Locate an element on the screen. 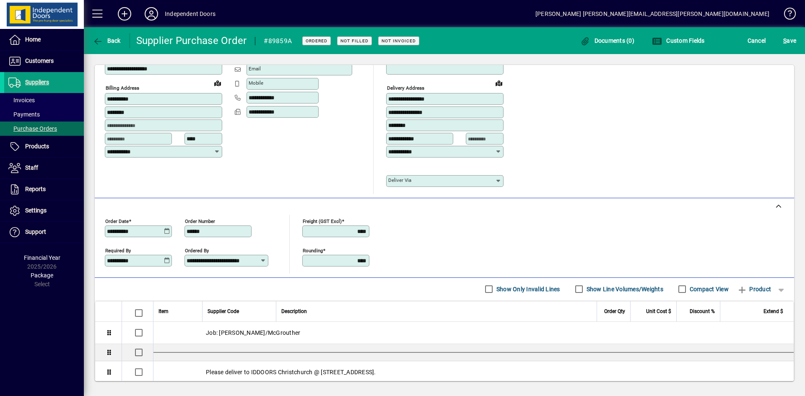 The height and width of the screenshot is (396, 805). span: Ordered is located at coordinates (317, 41).